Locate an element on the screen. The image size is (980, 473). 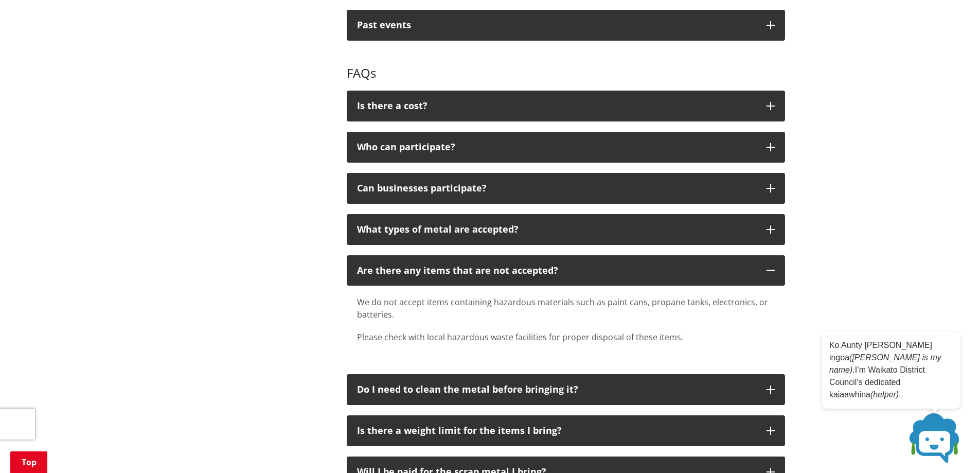
em: (helper) is located at coordinates (885, 394).